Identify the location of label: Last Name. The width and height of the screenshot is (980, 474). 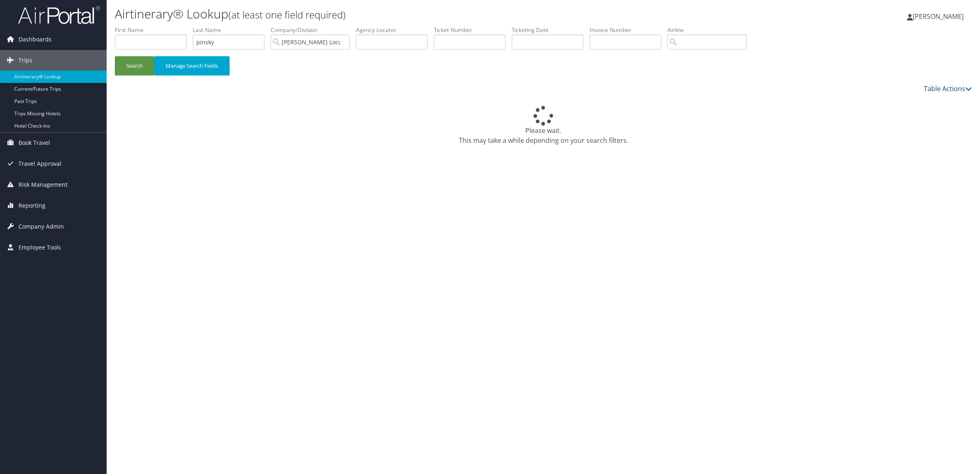
(231, 30).